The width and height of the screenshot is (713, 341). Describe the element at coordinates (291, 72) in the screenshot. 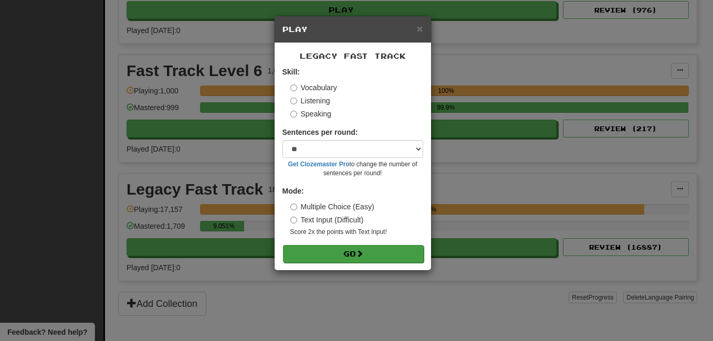

I see `strong: Skill:` at that location.